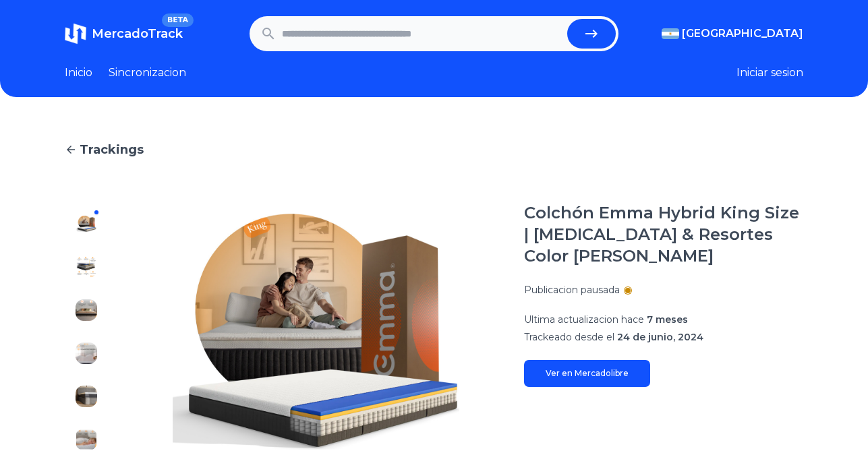 The height and width of the screenshot is (457, 868). Describe the element at coordinates (569, 337) in the screenshot. I see `span: Trackeado desde el` at that location.